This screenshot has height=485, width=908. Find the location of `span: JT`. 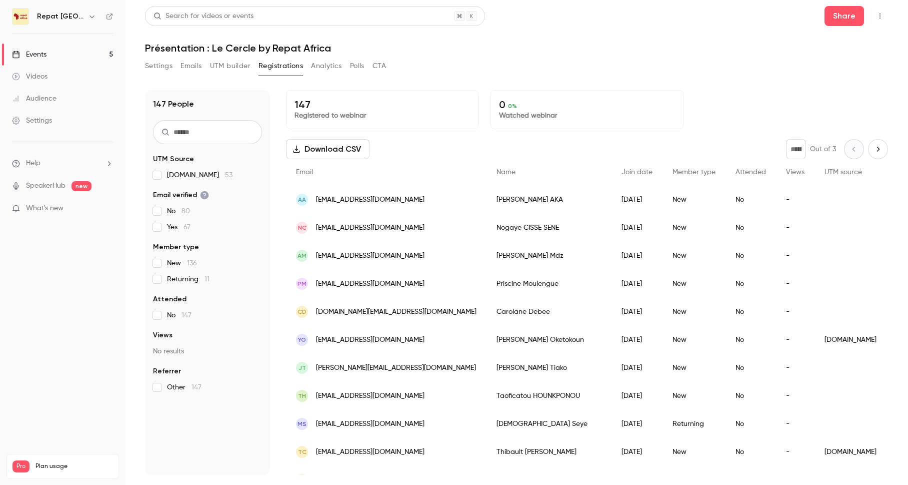

span: JT is located at coordinates (302, 368).